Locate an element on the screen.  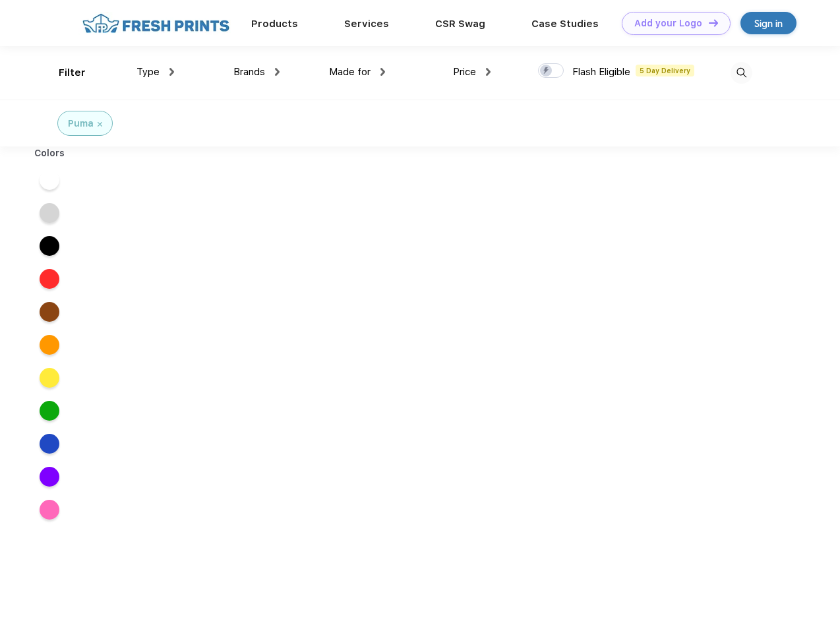
div: Add your Logo is located at coordinates (668, 23).